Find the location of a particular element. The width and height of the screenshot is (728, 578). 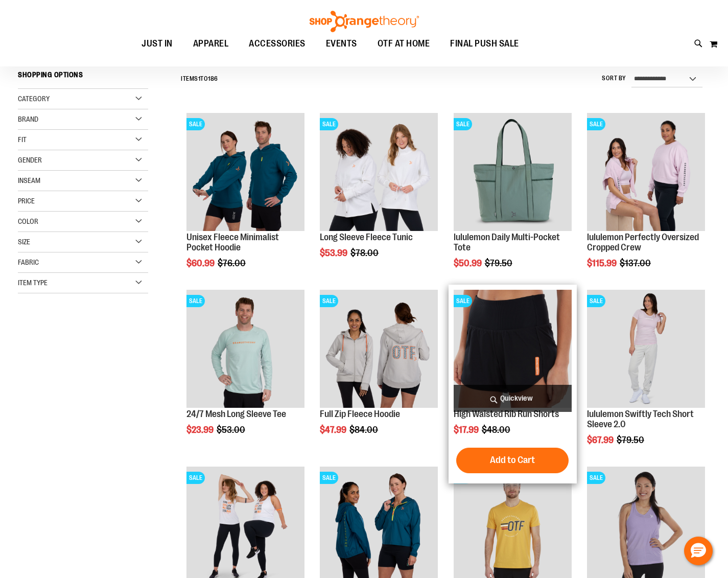

img: High Waisted Rib Run Shorts is located at coordinates (513, 349).